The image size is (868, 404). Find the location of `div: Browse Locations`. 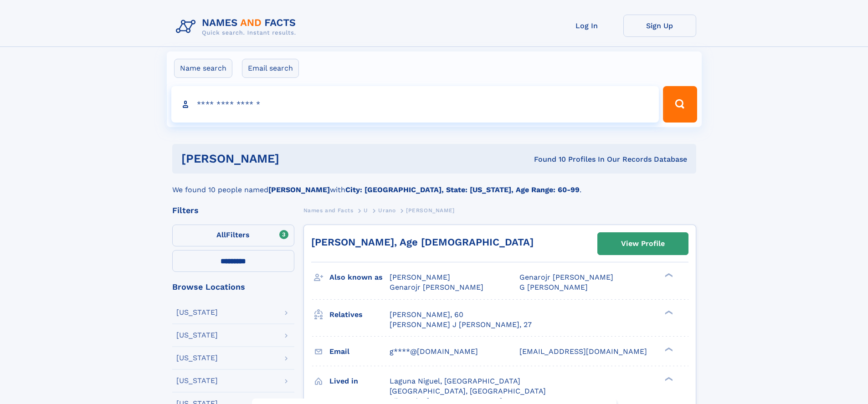

div: Browse Locations is located at coordinates (233, 287).